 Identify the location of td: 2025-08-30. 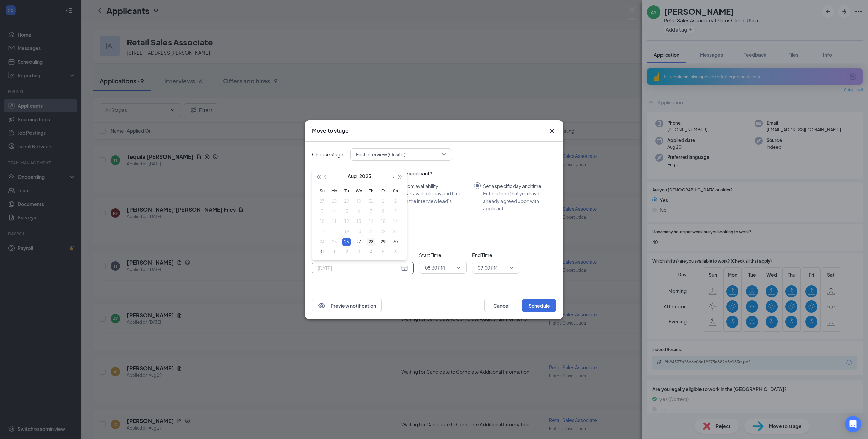
(395, 242).